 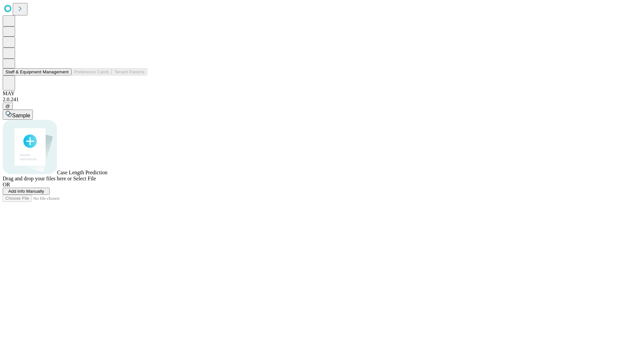 I want to click on span: OR, so click(x=6, y=184).